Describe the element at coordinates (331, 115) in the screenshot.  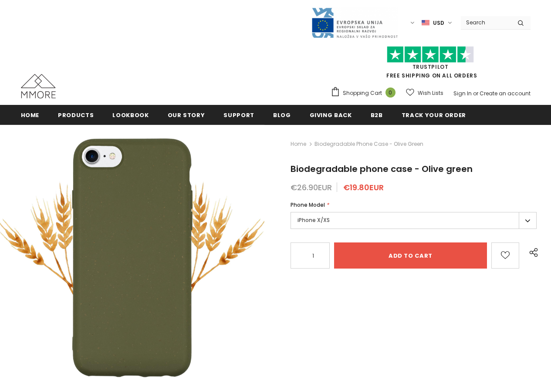
I see `a: Giving back` at that location.